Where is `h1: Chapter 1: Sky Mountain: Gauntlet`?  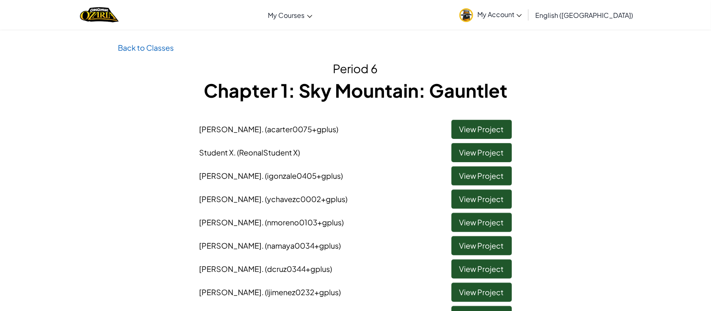 h1: Chapter 1: Sky Mountain: Gauntlet is located at coordinates (356, 90).